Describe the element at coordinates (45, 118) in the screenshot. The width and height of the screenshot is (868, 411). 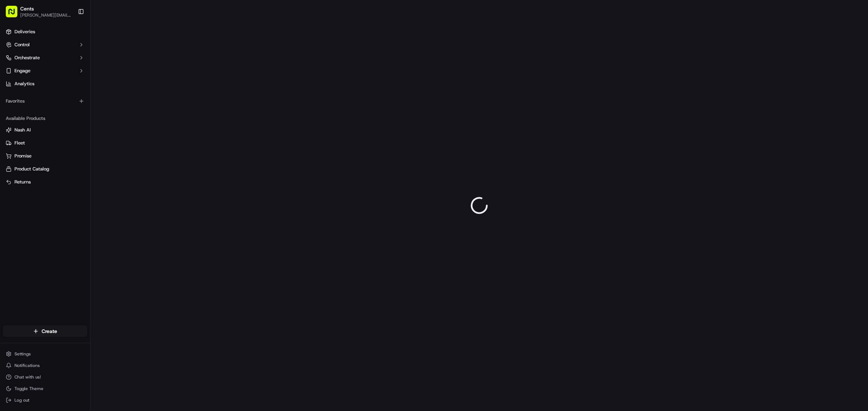
I see `div: Available Products` at that location.